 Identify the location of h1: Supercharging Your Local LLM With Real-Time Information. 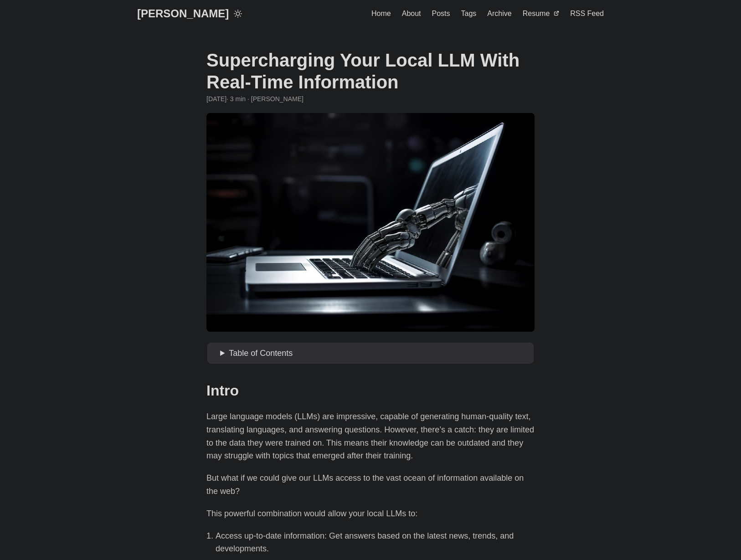
(371, 71).